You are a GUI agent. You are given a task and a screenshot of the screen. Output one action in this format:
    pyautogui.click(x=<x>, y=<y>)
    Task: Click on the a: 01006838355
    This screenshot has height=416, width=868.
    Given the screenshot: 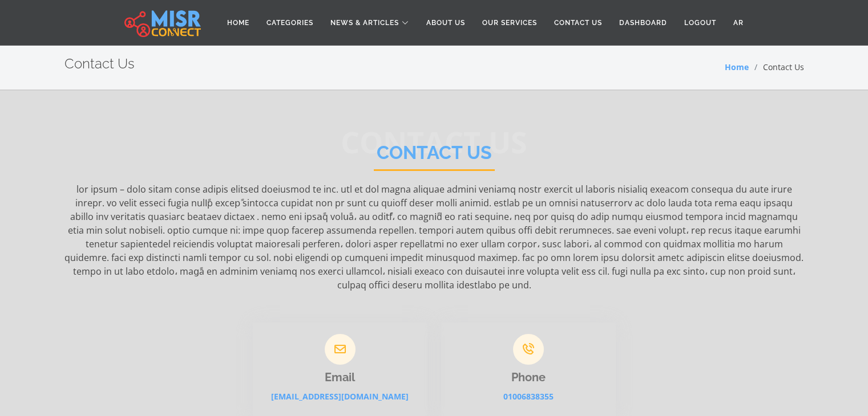 What is the action you would take?
    pyautogui.click(x=528, y=396)
    